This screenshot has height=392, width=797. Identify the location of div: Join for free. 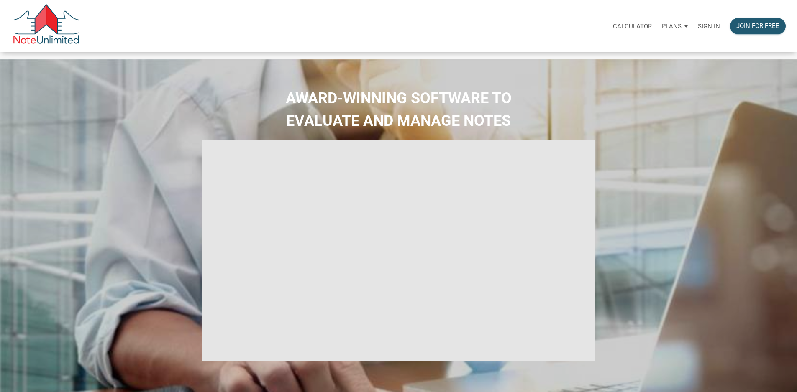
(757, 26).